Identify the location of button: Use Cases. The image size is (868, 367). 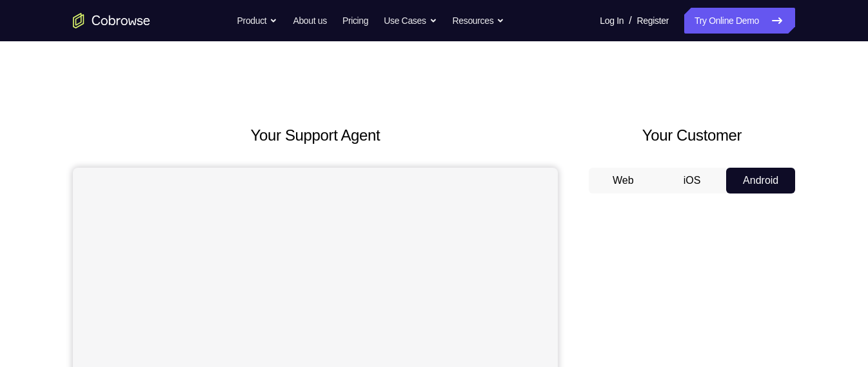
(410, 21).